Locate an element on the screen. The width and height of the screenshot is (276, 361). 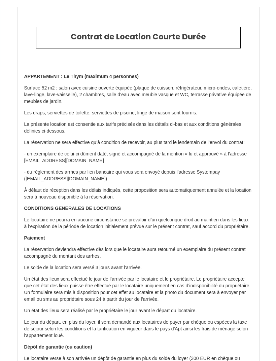
p: - du règlement des arrhes par lien bancaire qui vous sera envoyé depuis l’adresse Systempay ([EMA... is located at coordinates (138, 176).